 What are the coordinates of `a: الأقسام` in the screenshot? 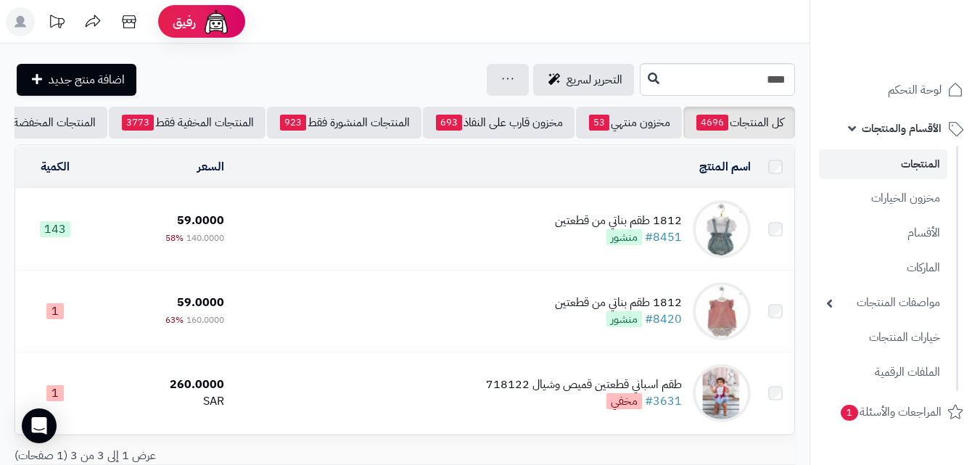 It's located at (883, 233).